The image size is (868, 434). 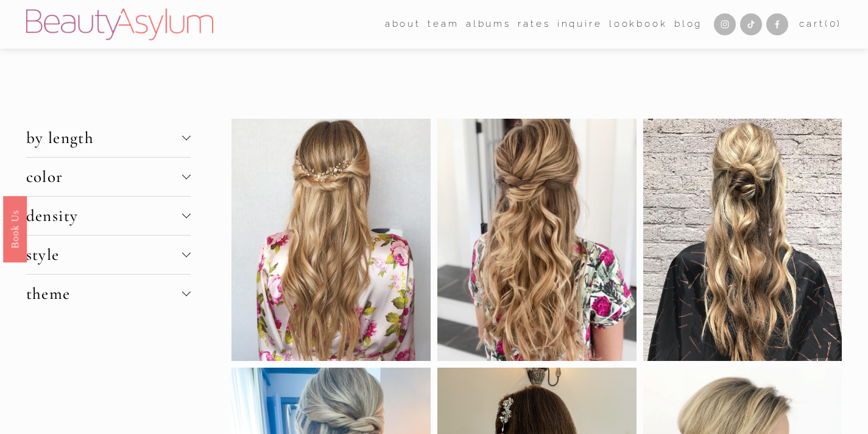 What do you see at coordinates (778, 24) in the screenshot?
I see `a: Facebook` at bounding box center [778, 24].